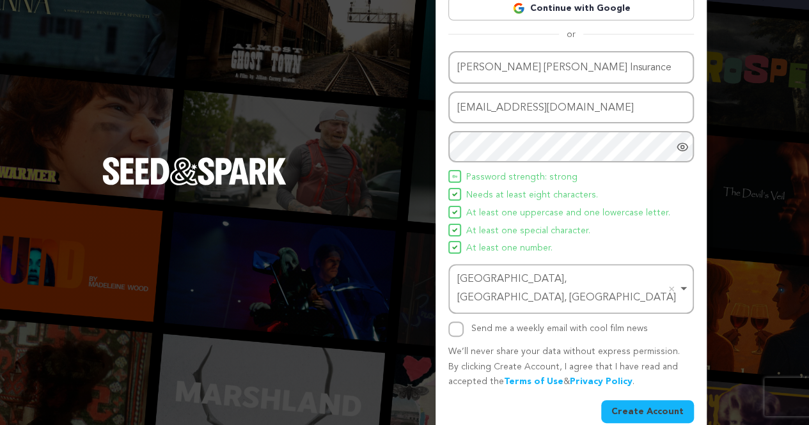  I want to click on button: Create Account, so click(647, 412).